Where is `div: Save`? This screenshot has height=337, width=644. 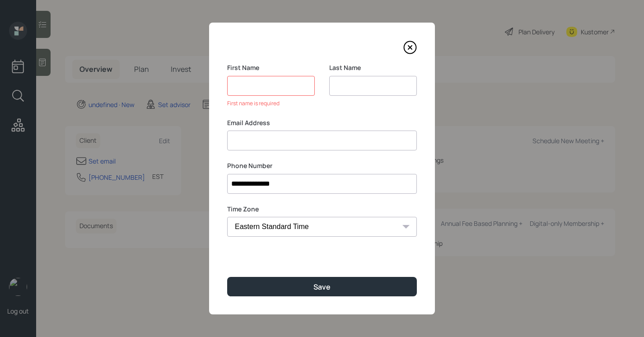
div: Save is located at coordinates (322, 287).